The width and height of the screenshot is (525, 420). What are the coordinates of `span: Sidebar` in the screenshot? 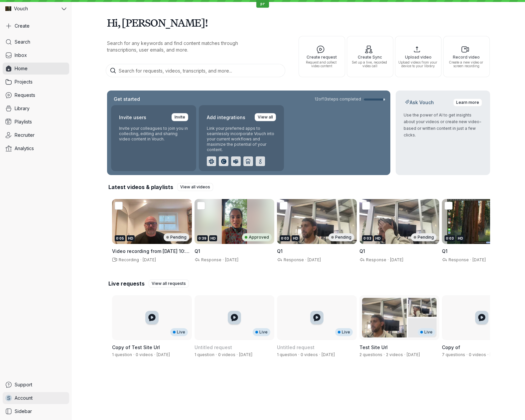 It's located at (24, 411).